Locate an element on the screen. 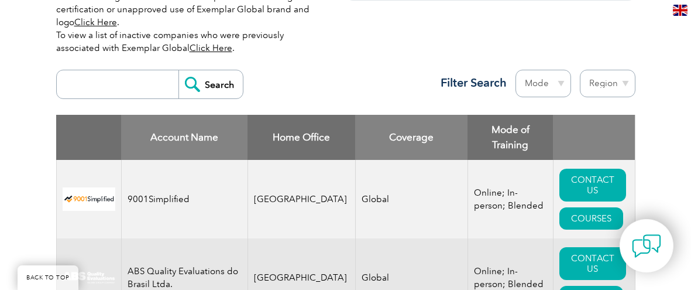 This screenshot has height=290, width=691. th: Home Office: activate to sort column ascending is located at coordinates (301, 137).